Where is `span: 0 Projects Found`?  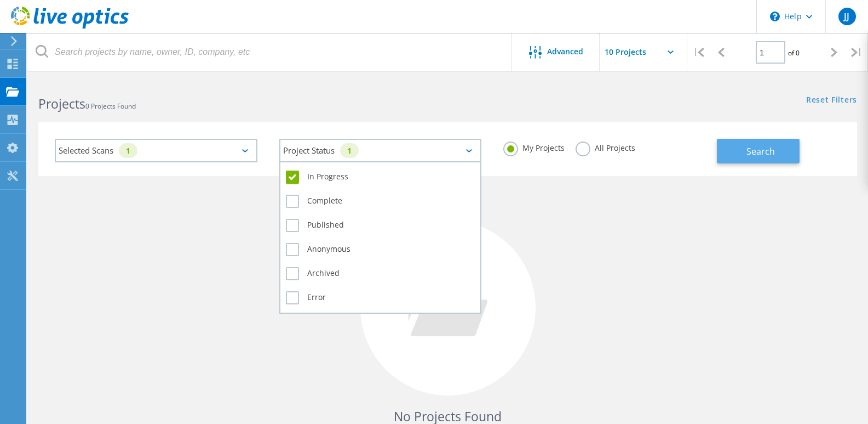 span: 0 Projects Found is located at coordinates (110, 105).